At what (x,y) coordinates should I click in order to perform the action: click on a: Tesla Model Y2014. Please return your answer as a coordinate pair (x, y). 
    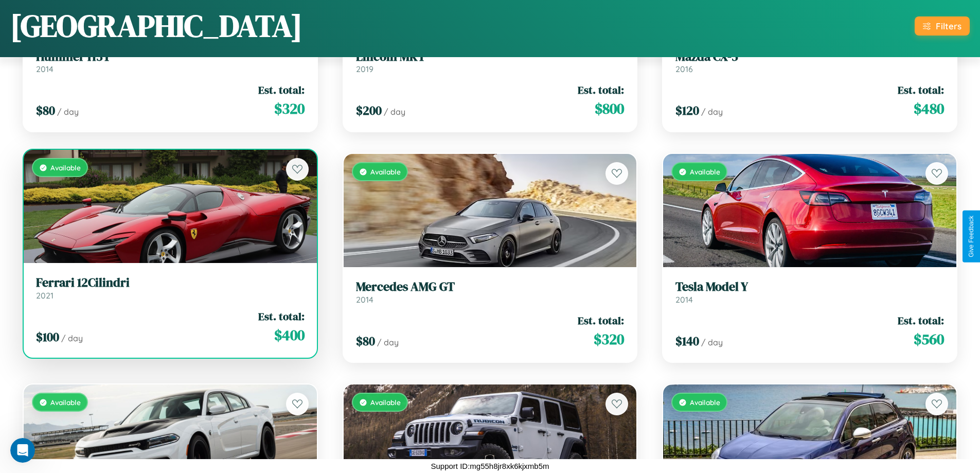
    Looking at the image, I should click on (810, 292).